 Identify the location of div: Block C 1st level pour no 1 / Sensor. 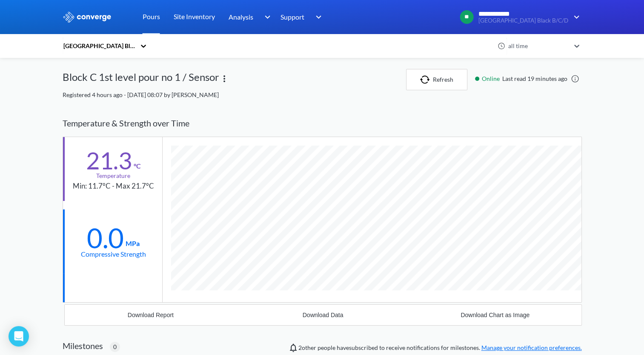
(141, 80).